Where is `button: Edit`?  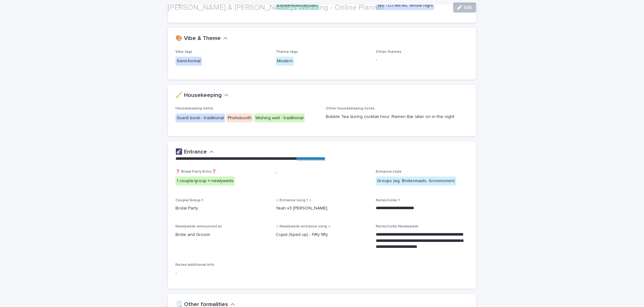 button: Edit is located at coordinates (464, 8).